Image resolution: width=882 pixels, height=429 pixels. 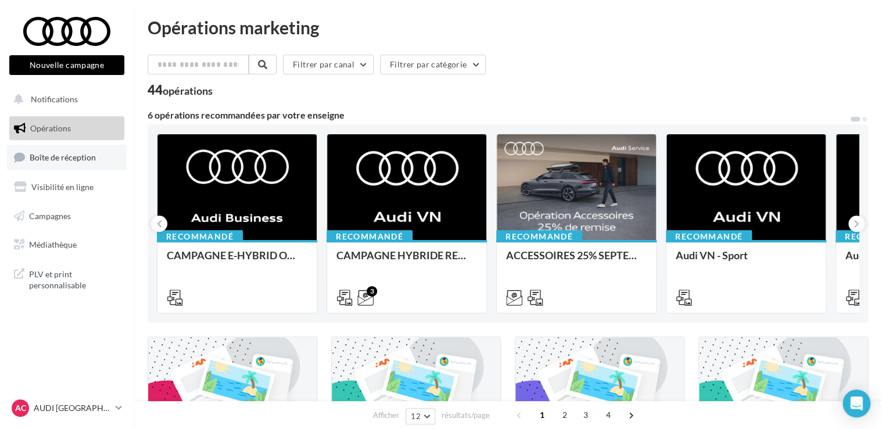 I want to click on a: Médiathèque, so click(x=67, y=245).